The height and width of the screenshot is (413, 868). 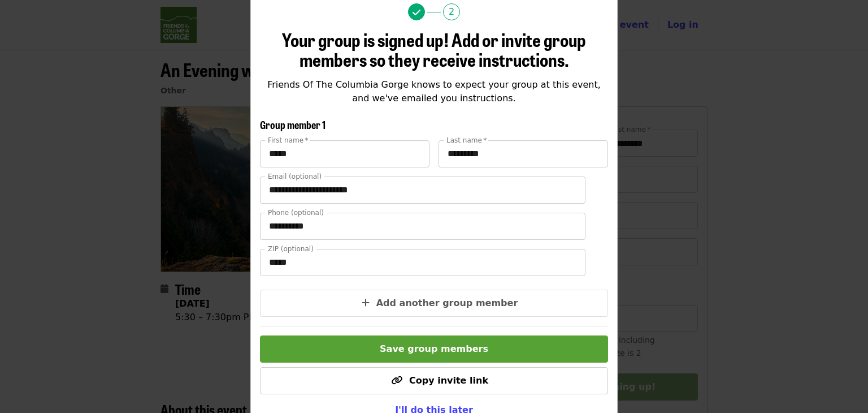 I want to click on label: ZIP (optional), so click(x=290, y=249).